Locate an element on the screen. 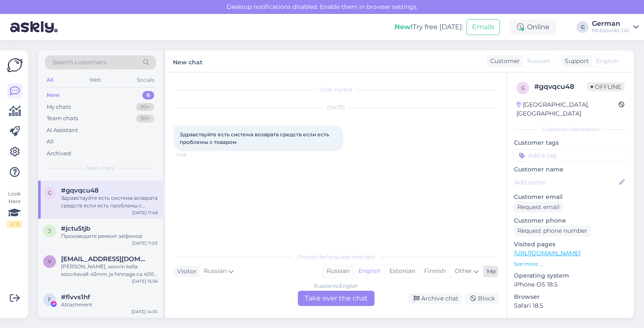 This screenshot has width=644, height=328. div: Производите ремонт айфонов is located at coordinates (109, 236).